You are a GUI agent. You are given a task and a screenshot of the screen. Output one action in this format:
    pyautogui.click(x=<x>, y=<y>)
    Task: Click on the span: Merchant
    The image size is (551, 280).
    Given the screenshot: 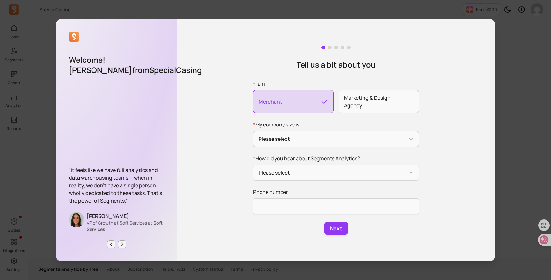 What is the action you would take?
    pyautogui.click(x=293, y=102)
    